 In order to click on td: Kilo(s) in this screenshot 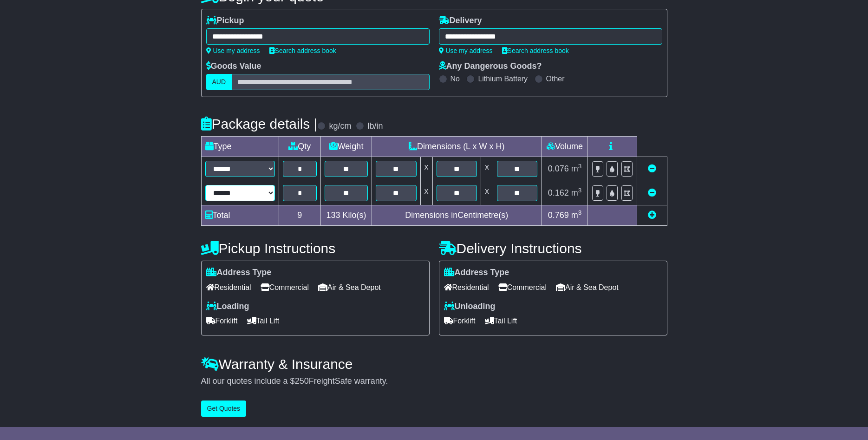, I will do `click(346, 215)`.